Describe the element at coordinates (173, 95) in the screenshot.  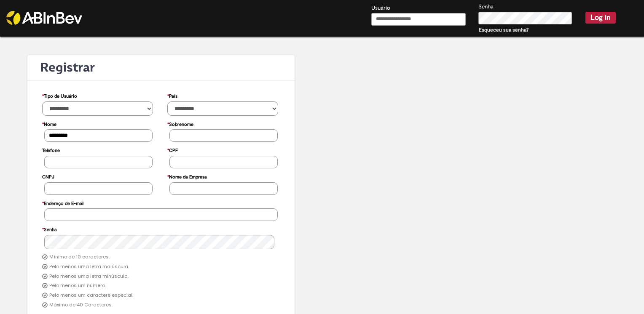
I see `label: País` at that location.